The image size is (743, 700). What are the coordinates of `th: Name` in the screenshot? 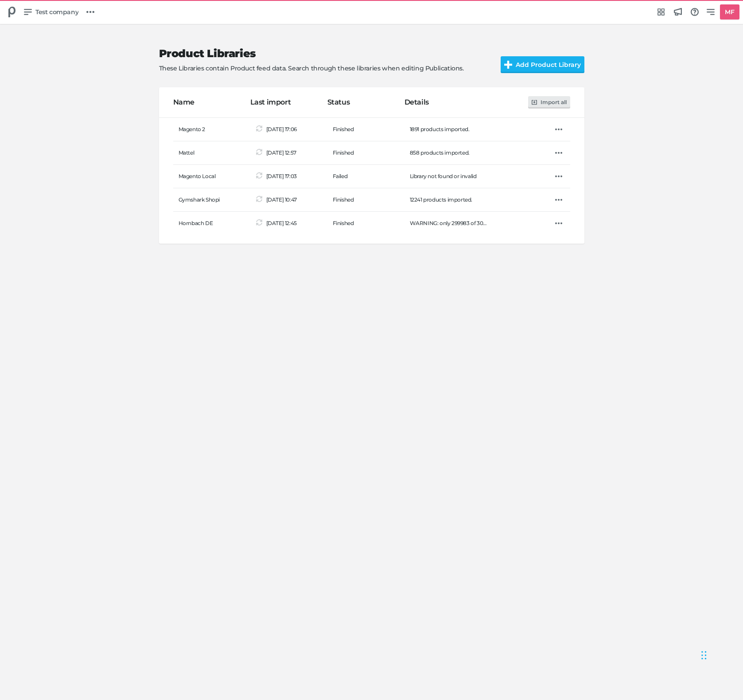 It's located at (212, 103).